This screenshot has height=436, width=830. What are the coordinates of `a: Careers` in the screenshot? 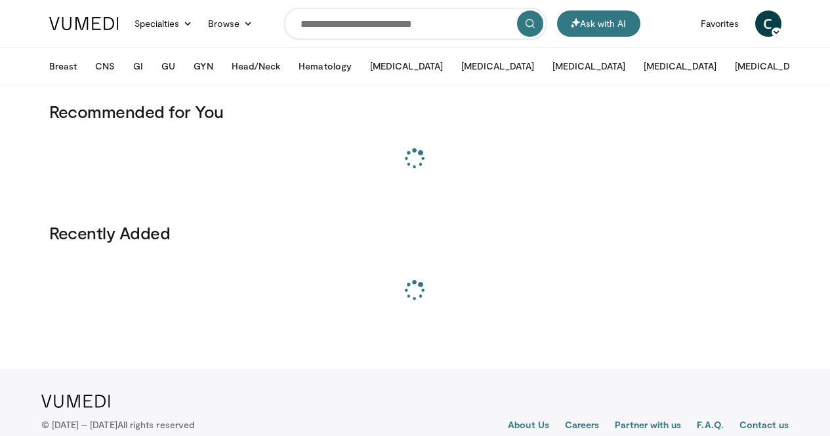 It's located at (582, 427).